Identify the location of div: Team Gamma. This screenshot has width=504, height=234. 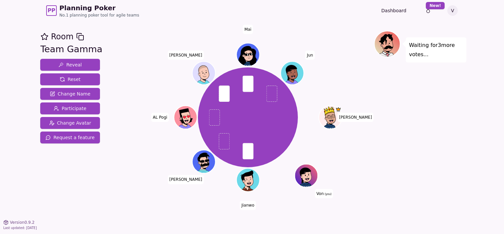
(72, 49).